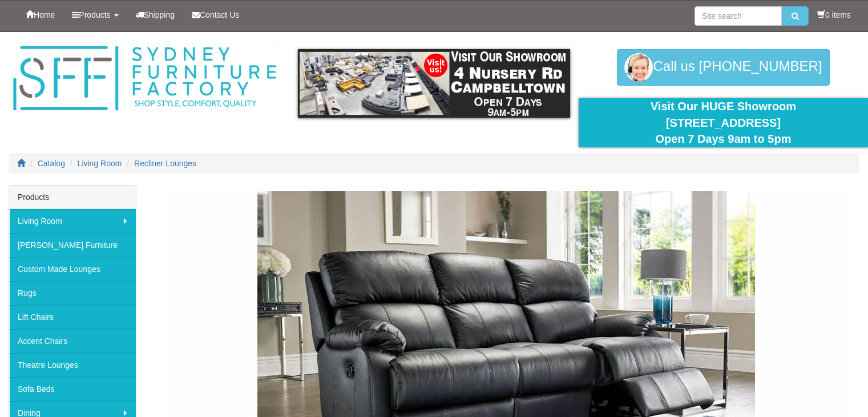  Describe the element at coordinates (165, 163) in the screenshot. I see `span: Recliner Lounges` at that location.